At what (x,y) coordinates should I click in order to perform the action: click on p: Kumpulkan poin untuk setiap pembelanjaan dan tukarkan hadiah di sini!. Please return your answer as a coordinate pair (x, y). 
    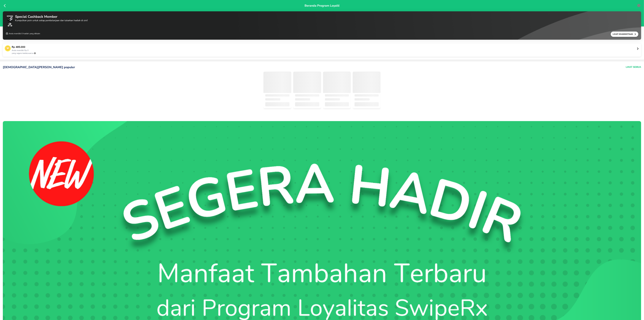
    Looking at the image, I should click on (51, 20).